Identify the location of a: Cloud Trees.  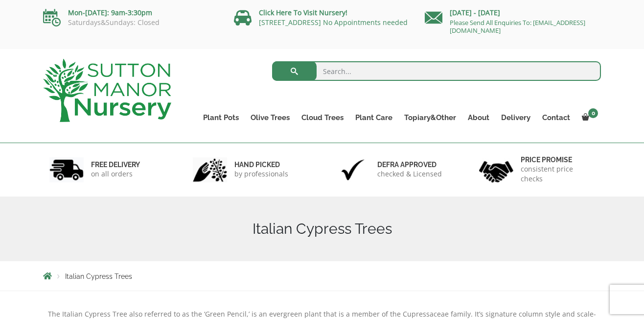
(322, 117).